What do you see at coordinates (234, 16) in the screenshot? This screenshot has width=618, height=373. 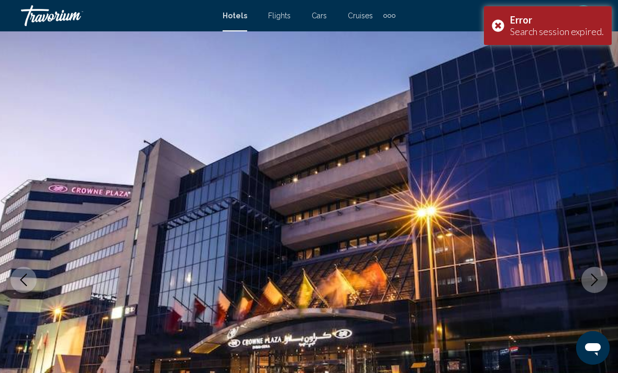 I see `span: Hotels` at bounding box center [234, 16].